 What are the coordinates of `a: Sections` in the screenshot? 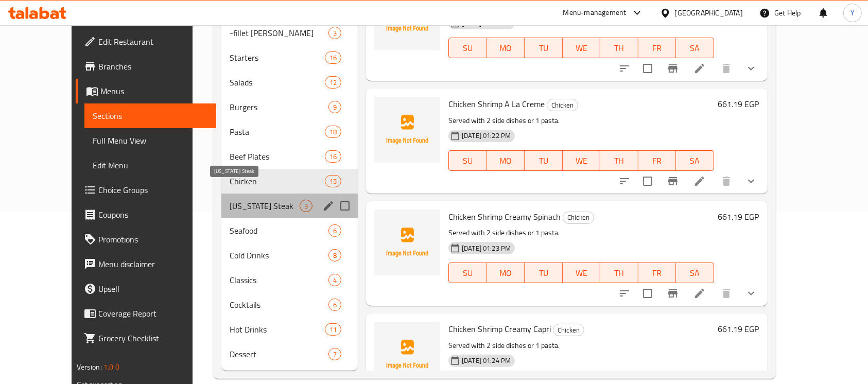 It's located at (150, 116).